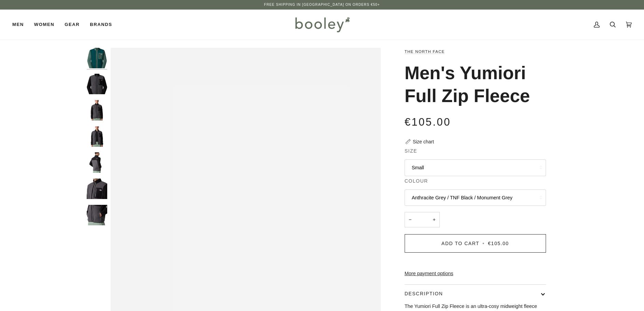 This screenshot has height=311, width=644. What do you see at coordinates (476, 198) in the screenshot?
I see `button: Anthracite Grey / TNF Black / Monument Grey` at bounding box center [476, 198].